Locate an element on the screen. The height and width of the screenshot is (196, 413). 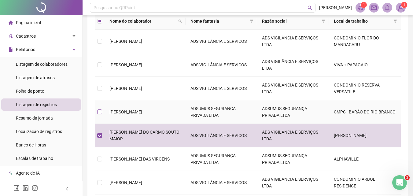
span: left is located at coordinates (67, 189).